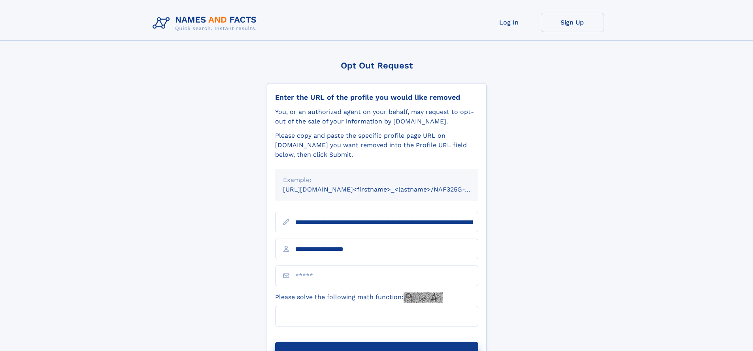 The width and height of the screenshot is (753, 351). What do you see at coordinates (377, 97) in the screenshot?
I see `div: Enter the URL of the profile you would like removed` at bounding box center [377, 97].